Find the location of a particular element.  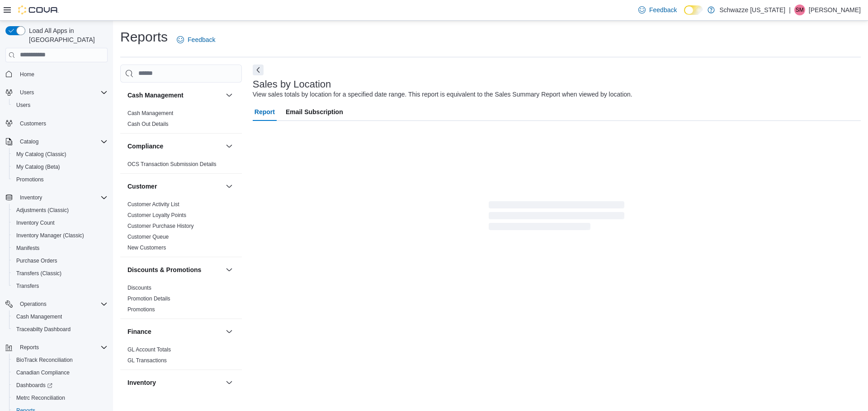

div: Customer is located at coordinates (181, 228).